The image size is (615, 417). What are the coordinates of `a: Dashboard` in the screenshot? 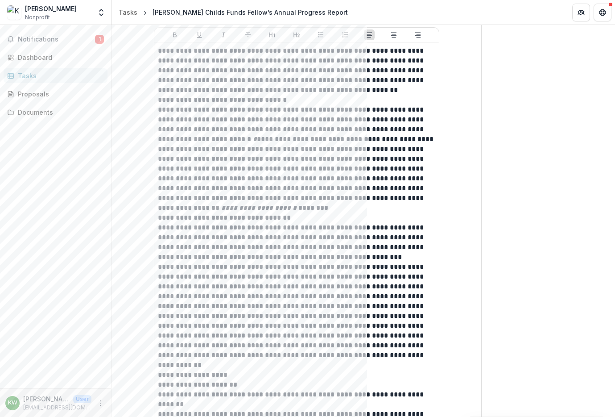 It's located at (55, 57).